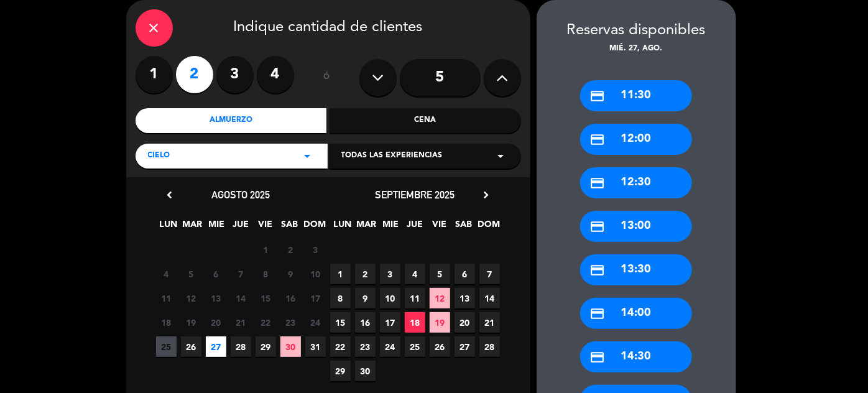  What do you see at coordinates (439, 346) in the screenshot?
I see `span: 26` at bounding box center [439, 346].